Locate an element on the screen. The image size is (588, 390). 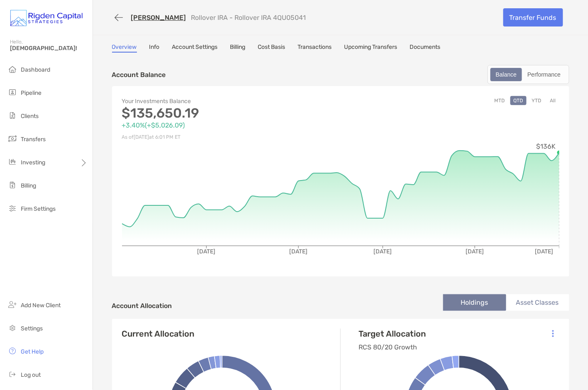
li: Holdings is located at coordinates (474, 303).